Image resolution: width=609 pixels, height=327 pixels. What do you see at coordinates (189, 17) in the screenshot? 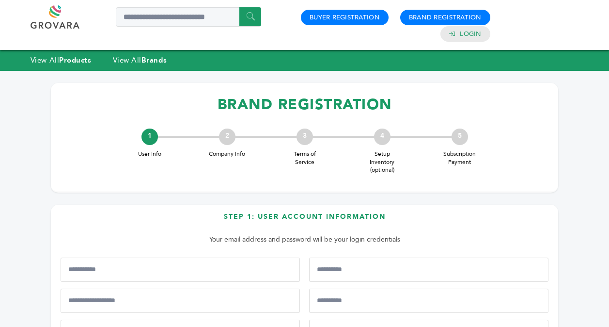
I see `input: Search a product or brand...` at bounding box center [189, 17].